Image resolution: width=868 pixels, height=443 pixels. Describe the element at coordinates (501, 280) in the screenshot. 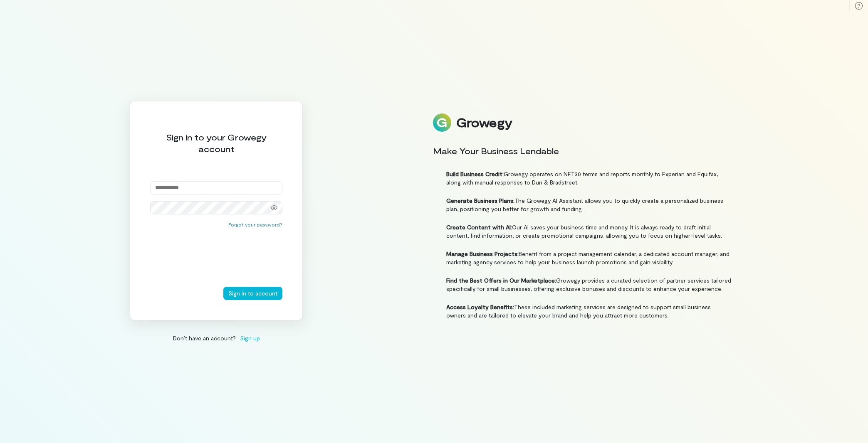

I see `strong: Find the Best Offers in Our Marketplace:` at that location.